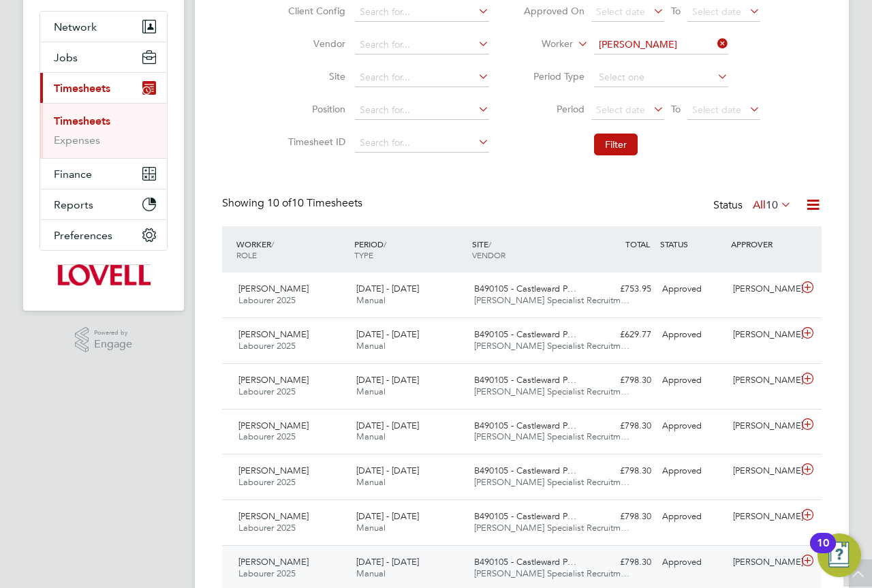 This screenshot has height=588, width=872. What do you see at coordinates (104, 340) in the screenshot?
I see `a: Powered byEngage` at bounding box center [104, 340].